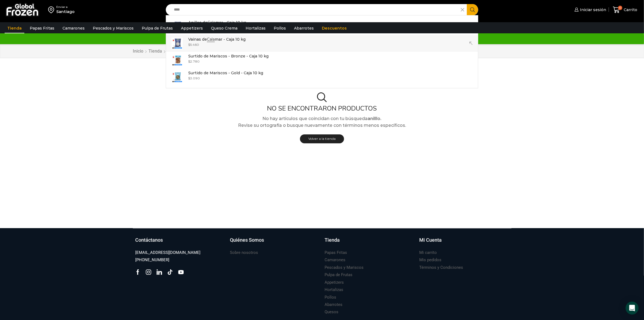  What do you see at coordinates (331, 297) in the screenshot?
I see `h3: Pollos` at bounding box center [331, 297].